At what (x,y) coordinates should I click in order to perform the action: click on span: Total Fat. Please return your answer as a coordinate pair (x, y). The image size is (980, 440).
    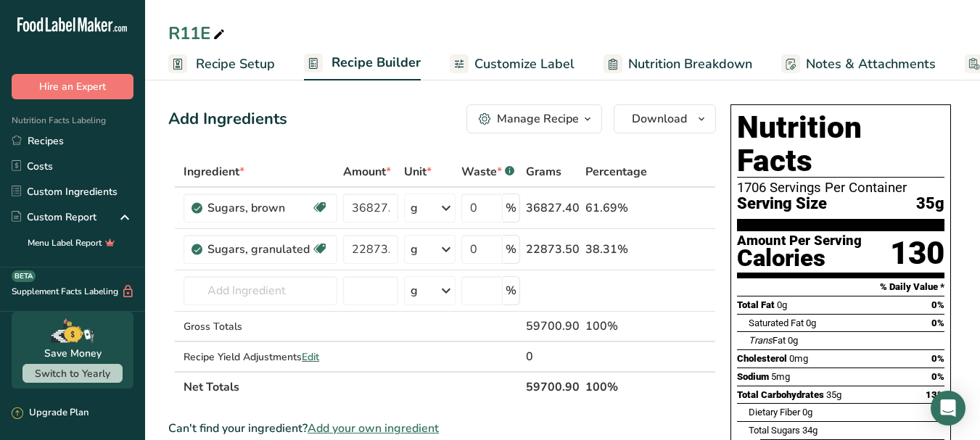
    Looking at the image, I should click on (756, 305).